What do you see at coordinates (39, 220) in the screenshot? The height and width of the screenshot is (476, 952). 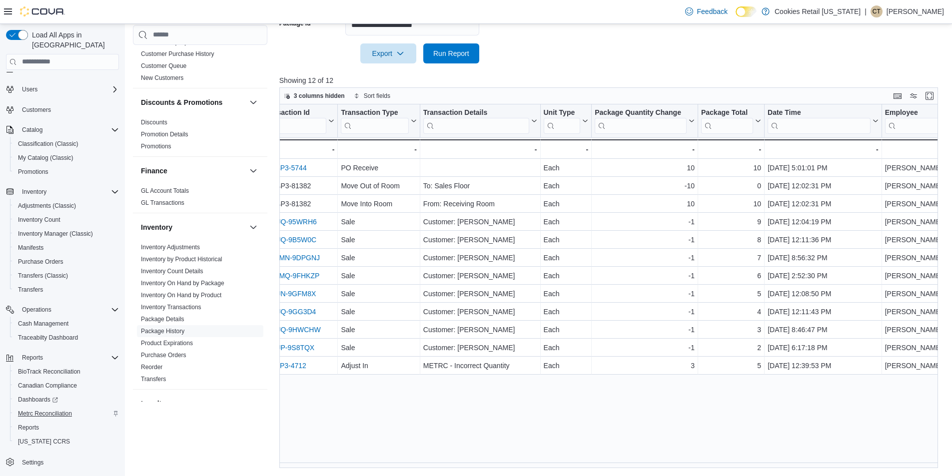 I see `a: Inventory Count` at bounding box center [39, 220].